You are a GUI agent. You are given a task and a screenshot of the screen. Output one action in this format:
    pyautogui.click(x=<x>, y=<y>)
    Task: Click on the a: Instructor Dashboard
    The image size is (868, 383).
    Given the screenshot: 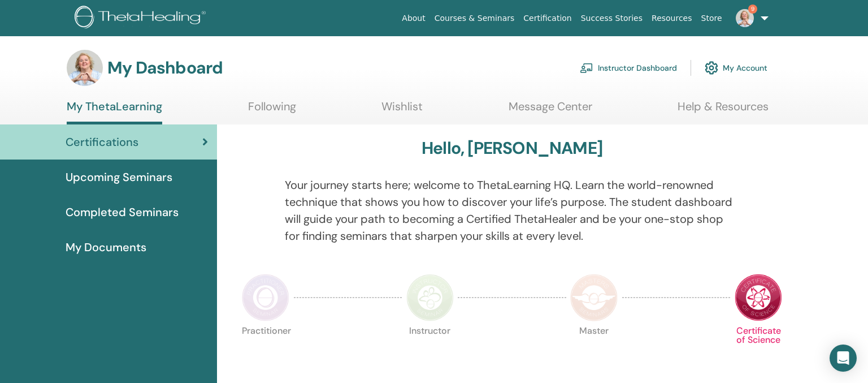 What is the action you would take?
    pyautogui.click(x=628, y=68)
    